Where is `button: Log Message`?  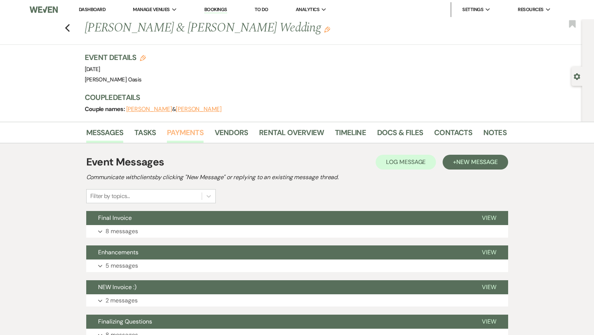 button: Log Message is located at coordinates (406, 162).